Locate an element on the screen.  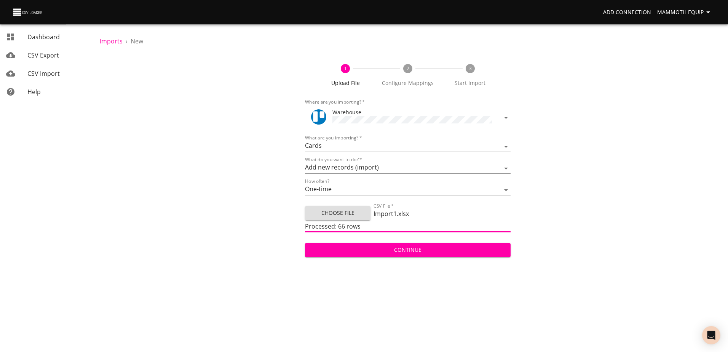
button: Continue is located at coordinates (407, 250).